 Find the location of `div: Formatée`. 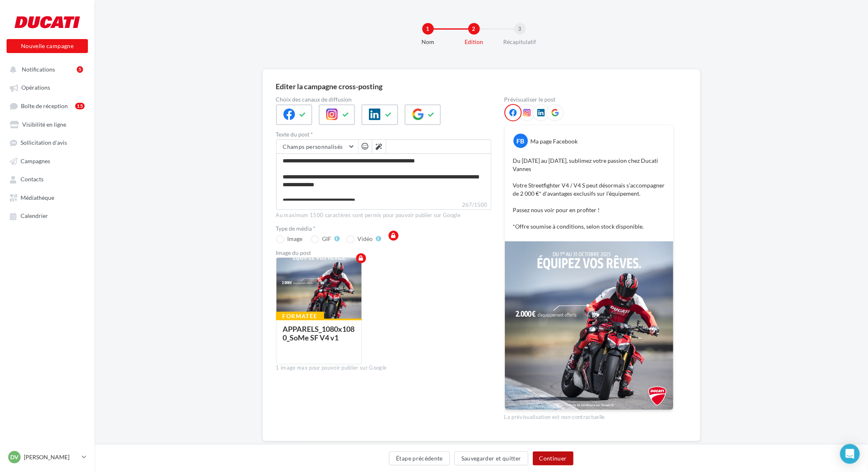

div: Formatée is located at coordinates (300, 316).